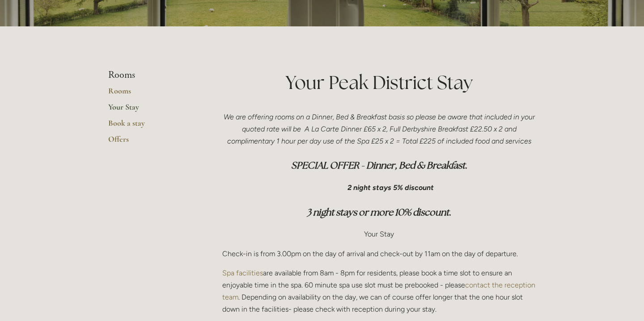  I want to click on h1: Your Peak District Stay, so click(379, 82).